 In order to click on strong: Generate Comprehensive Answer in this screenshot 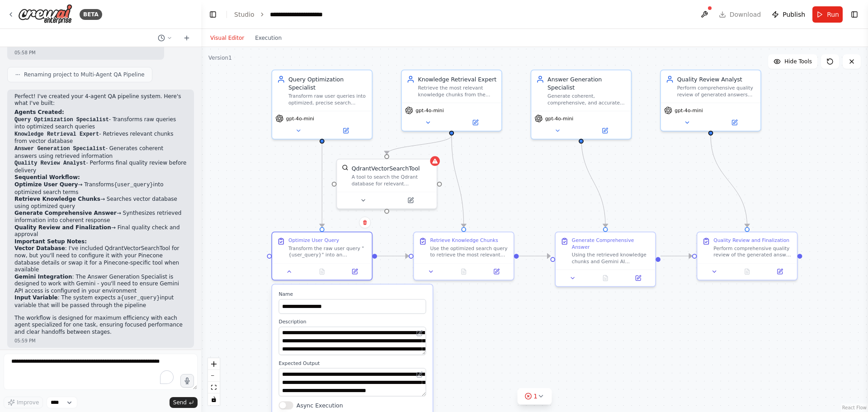, I will do `click(66, 213)`.